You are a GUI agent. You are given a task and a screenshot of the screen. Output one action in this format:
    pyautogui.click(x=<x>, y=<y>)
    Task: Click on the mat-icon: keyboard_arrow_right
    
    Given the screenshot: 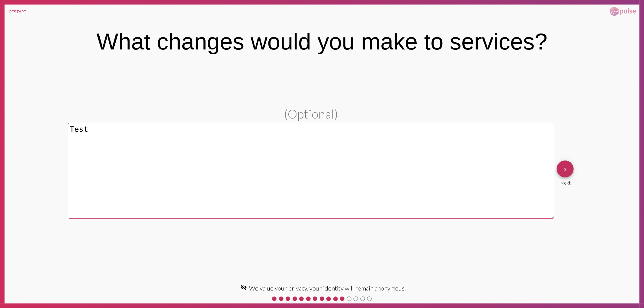 What is the action you would take?
    pyautogui.click(x=565, y=169)
    